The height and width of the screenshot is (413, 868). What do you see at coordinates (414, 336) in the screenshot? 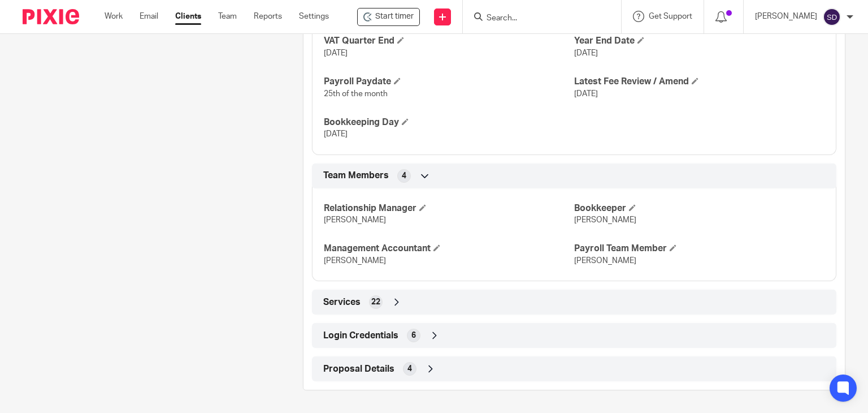
I see `span: 6` at bounding box center [414, 336].